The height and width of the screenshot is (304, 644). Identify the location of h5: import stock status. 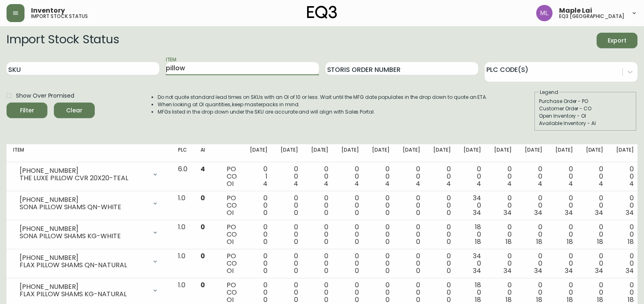
(60, 16).